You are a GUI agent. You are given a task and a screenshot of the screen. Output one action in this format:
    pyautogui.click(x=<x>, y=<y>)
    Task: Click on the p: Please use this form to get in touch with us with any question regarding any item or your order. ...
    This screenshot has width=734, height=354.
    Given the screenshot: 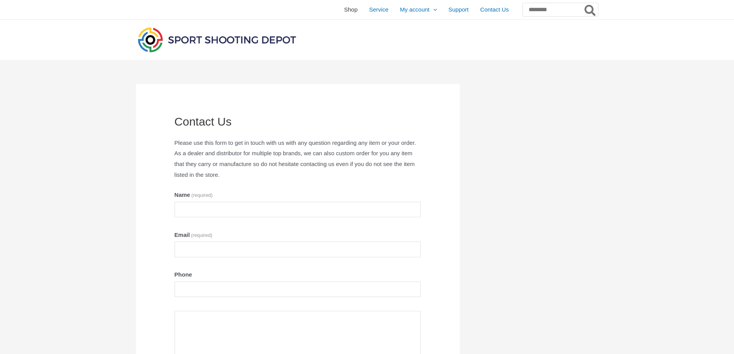 What is the action you would take?
    pyautogui.click(x=298, y=159)
    